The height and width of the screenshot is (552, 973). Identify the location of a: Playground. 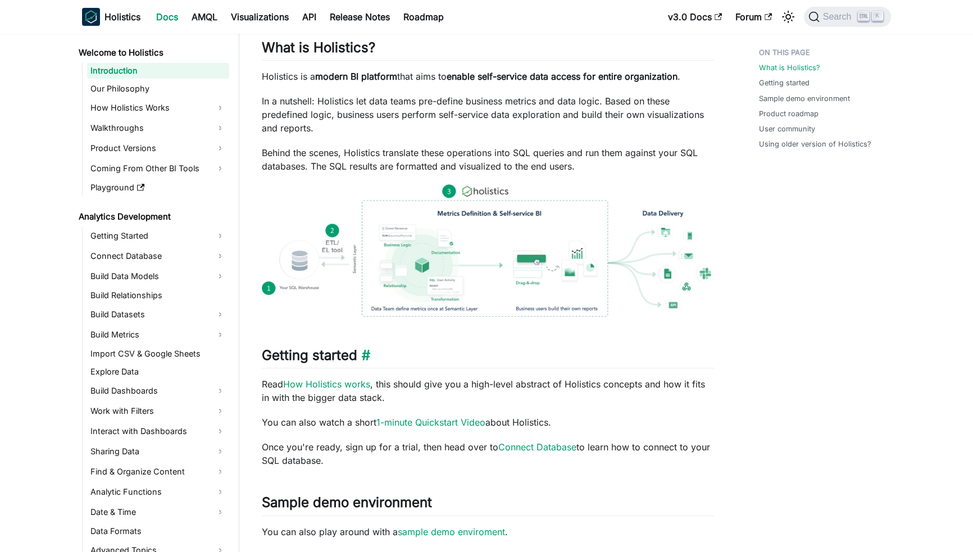
(158, 188).